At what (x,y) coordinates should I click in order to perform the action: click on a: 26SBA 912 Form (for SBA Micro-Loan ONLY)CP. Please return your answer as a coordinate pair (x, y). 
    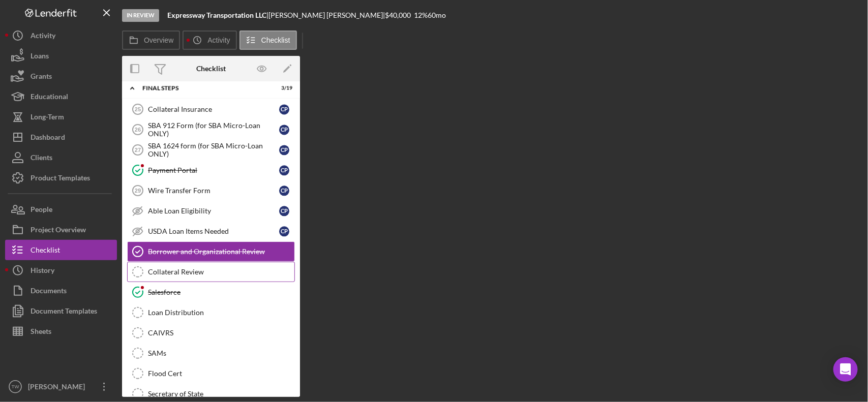
    Looking at the image, I should click on (211, 130).